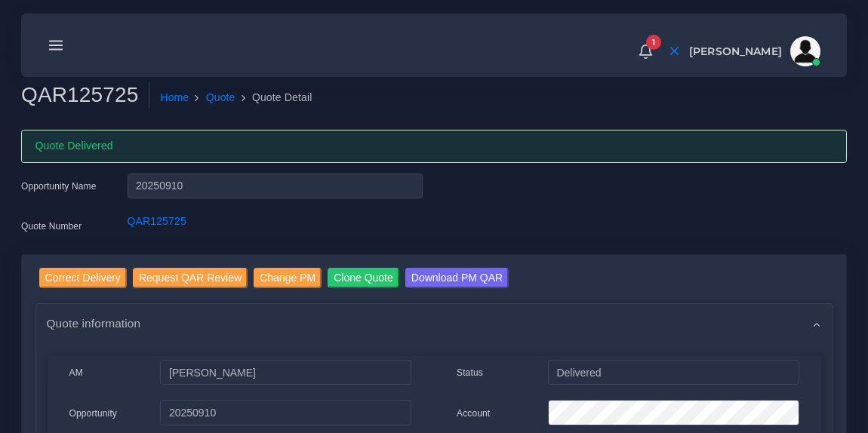  Describe the element at coordinates (456, 278) in the screenshot. I see `input: Download PM QAR` at that location.